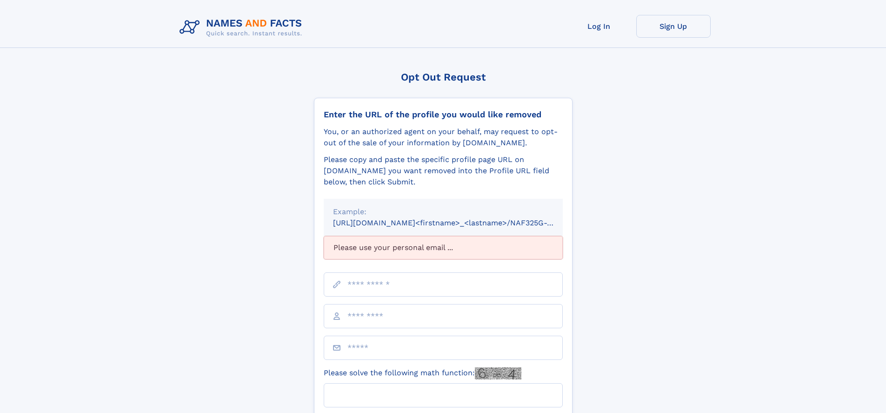 This screenshot has height=413, width=886. Describe the element at coordinates (422, 373) in the screenshot. I see `label: Please solve the following math function:` at that location.